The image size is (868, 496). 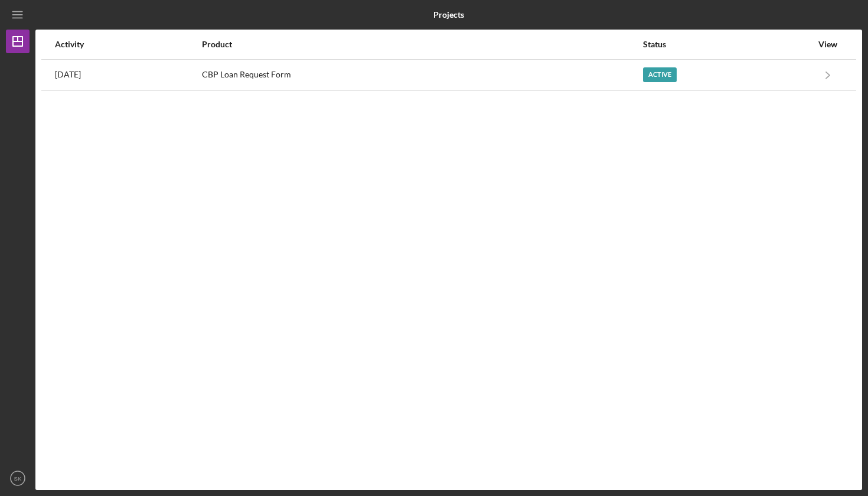 I want to click on div: Activity, so click(x=128, y=44).